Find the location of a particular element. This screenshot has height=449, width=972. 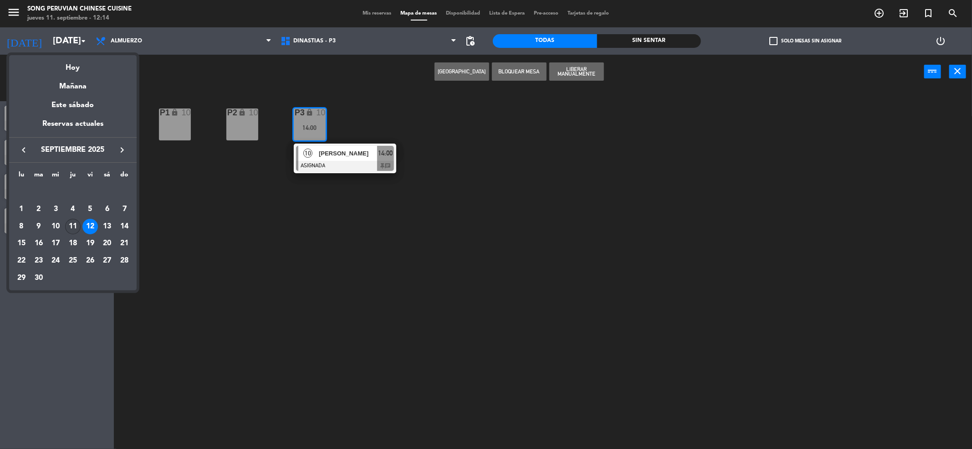

th: martes is located at coordinates (39, 176).